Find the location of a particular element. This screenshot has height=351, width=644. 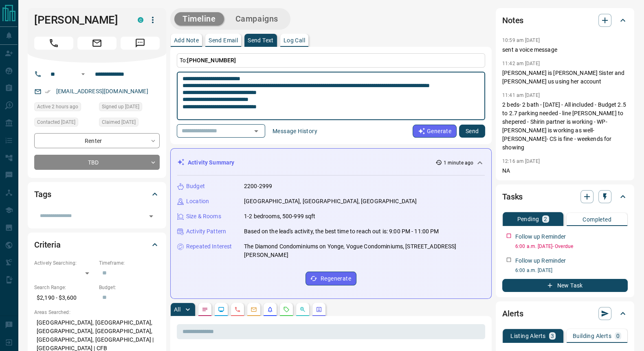

p: Building Alerts is located at coordinates (592, 336).